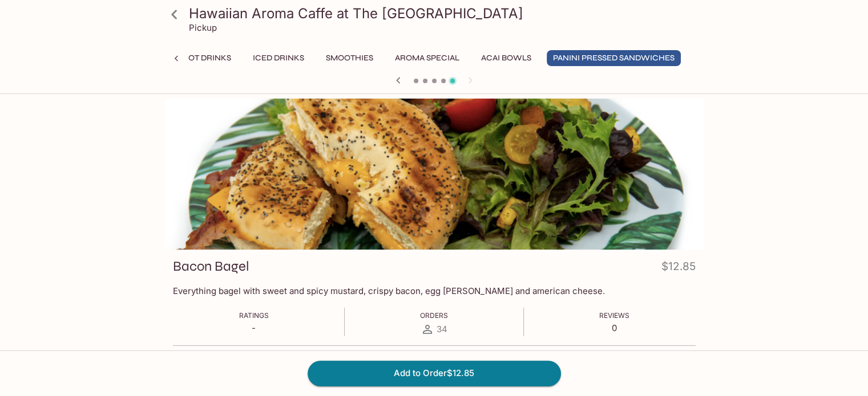 This screenshot has width=868, height=396. I want to click on button: Iced Drinks, so click(279, 58).